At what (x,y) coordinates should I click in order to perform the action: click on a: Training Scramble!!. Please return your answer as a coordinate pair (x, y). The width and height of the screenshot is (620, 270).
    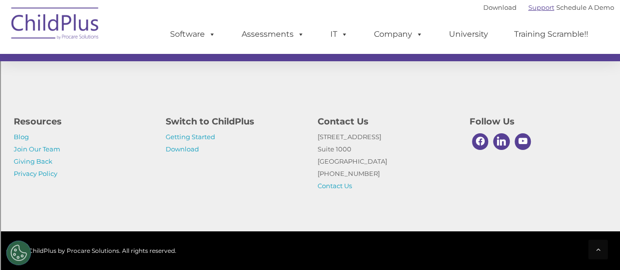
    Looking at the image, I should click on (551, 34).